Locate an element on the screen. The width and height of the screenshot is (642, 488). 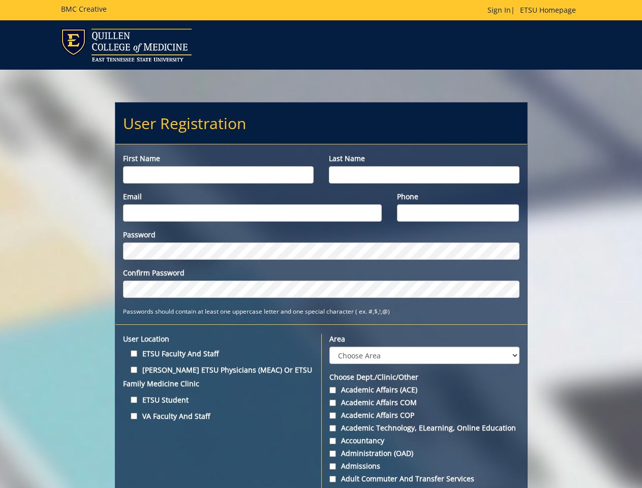
label: ETSU Student is located at coordinates (218, 400).